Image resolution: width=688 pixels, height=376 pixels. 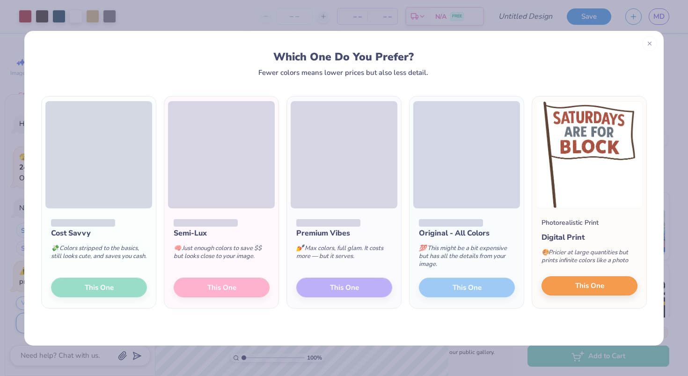 I want to click on div: Cost Savvy, so click(x=99, y=233).